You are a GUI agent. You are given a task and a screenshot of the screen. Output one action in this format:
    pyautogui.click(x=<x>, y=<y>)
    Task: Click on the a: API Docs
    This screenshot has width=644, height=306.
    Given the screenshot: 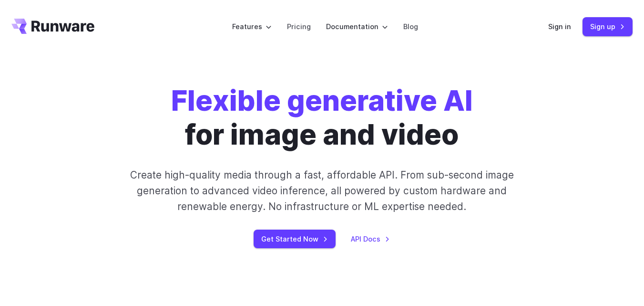 What is the action you would take?
    pyautogui.click(x=370, y=239)
    